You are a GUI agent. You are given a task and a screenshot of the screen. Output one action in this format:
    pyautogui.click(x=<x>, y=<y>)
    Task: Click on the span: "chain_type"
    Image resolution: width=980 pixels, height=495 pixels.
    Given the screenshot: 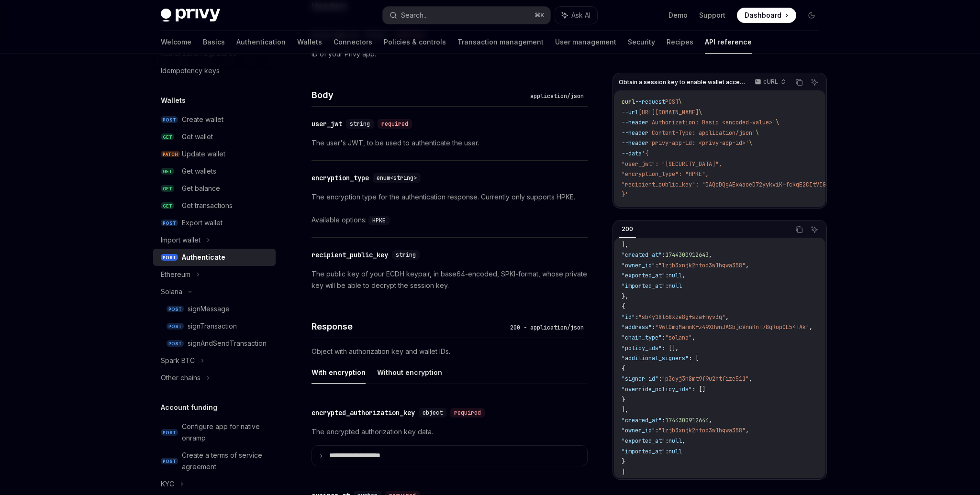 What is the action you would take?
    pyautogui.click(x=642, y=337)
    